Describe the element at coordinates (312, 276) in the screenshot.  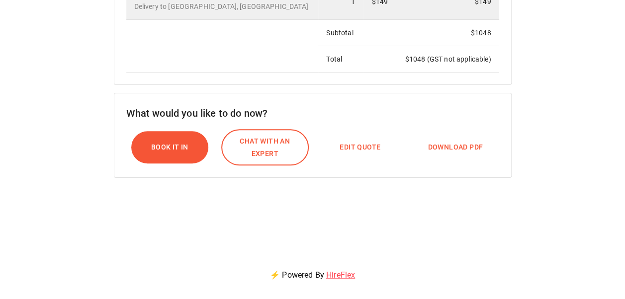
I see `p: ⚡ Powered By` at that location.